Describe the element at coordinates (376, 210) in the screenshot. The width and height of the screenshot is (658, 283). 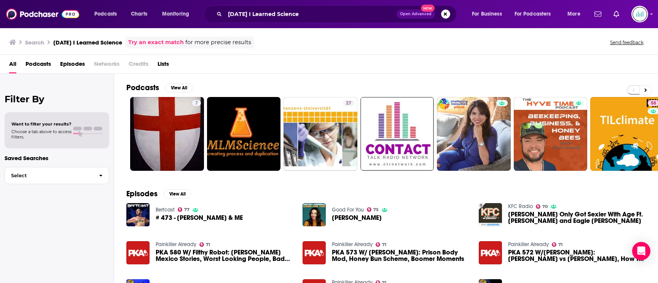
I see `span: 75` at that location.